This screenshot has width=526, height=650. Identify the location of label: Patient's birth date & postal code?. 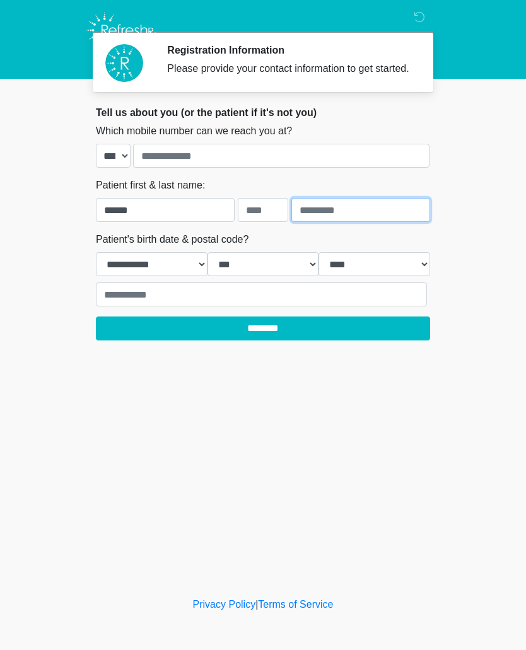
(172, 240).